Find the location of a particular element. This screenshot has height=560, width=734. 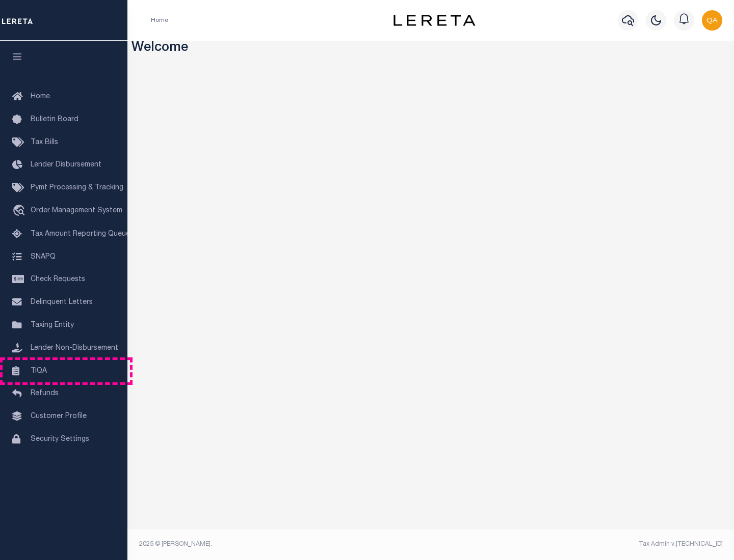

span: Taxing Entity is located at coordinates (52, 326).